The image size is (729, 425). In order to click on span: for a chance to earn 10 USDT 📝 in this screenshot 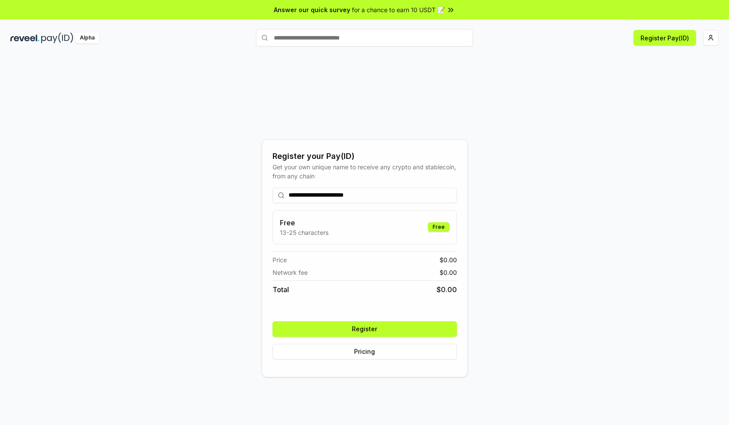, I will do `click(398, 10)`.